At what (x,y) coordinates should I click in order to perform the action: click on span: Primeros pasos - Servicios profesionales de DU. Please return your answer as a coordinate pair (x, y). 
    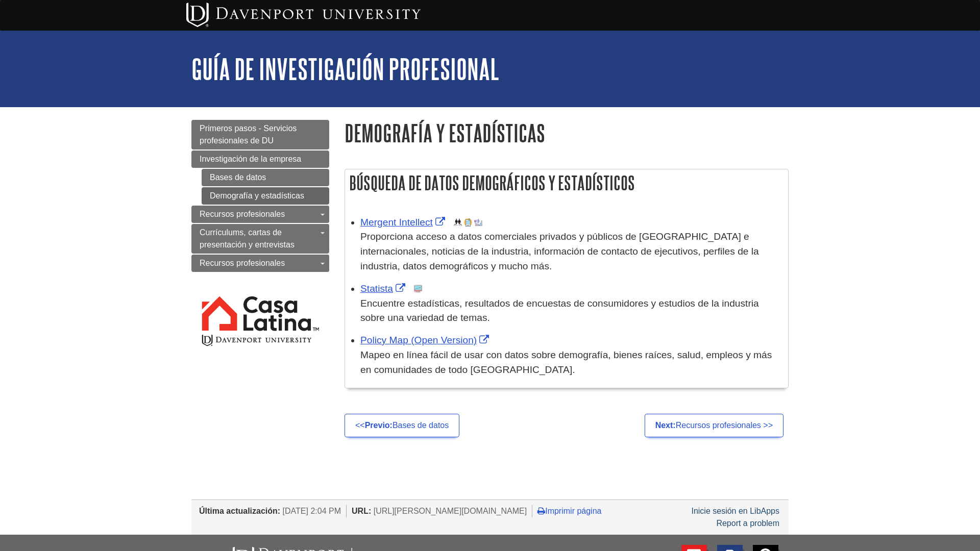
    Looking at the image, I should click on (248, 134).